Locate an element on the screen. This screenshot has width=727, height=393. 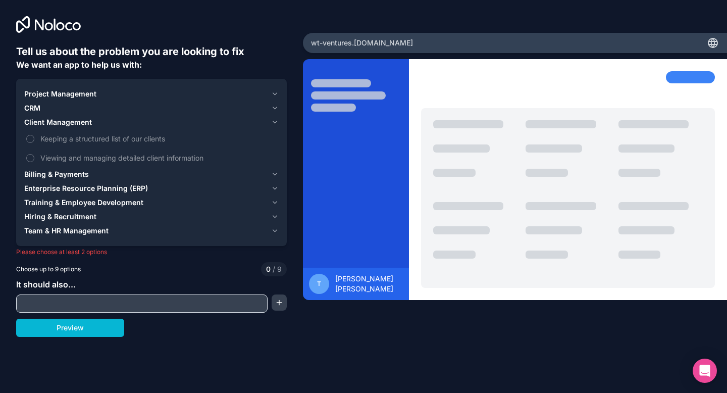
span: Training & Employee Development is located at coordinates (84, 203).